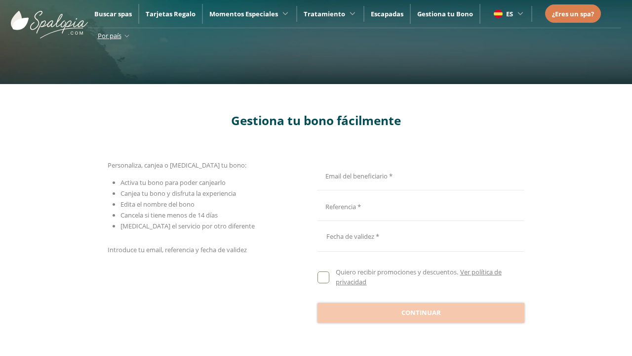 The height and width of the screenshot is (356, 632). What do you see at coordinates (49, 20) in the screenshot?
I see `img: ImgLogoSpalopia.BvClDcEz.svg` at bounding box center [49, 20].